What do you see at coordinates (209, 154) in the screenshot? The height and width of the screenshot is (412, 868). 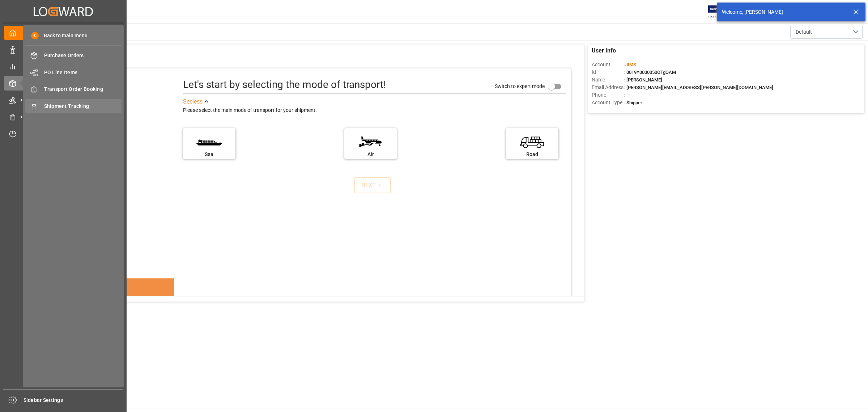 I see `div: Sea` at bounding box center [209, 154].